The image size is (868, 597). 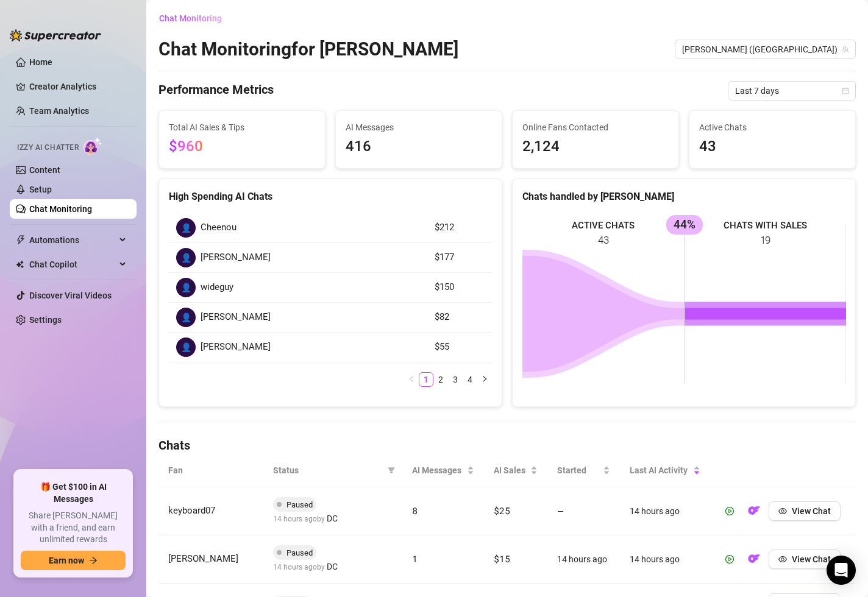 I want to click on th: AI Sales, so click(x=515, y=470).